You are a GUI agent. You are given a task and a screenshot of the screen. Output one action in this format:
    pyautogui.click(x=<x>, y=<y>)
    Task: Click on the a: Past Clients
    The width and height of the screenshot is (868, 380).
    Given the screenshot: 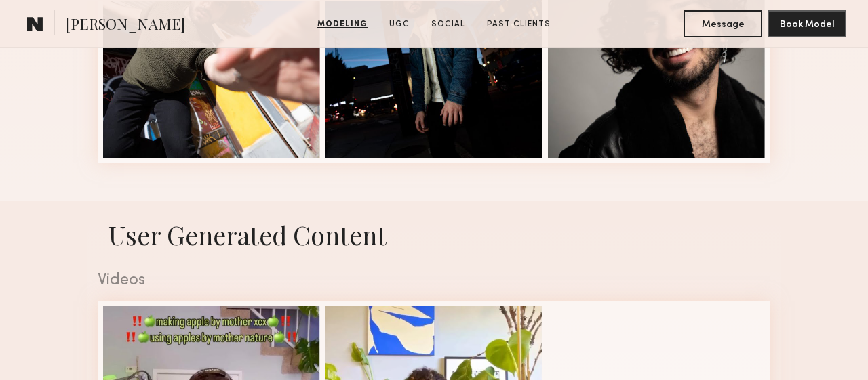 What is the action you would take?
    pyautogui.click(x=519, y=24)
    